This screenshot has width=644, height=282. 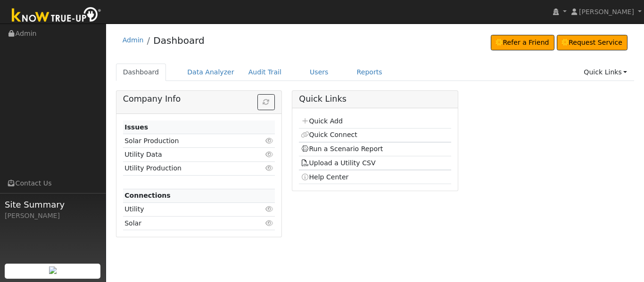 What do you see at coordinates (342, 149) in the screenshot?
I see `a: Run a Scenario Report` at bounding box center [342, 149].